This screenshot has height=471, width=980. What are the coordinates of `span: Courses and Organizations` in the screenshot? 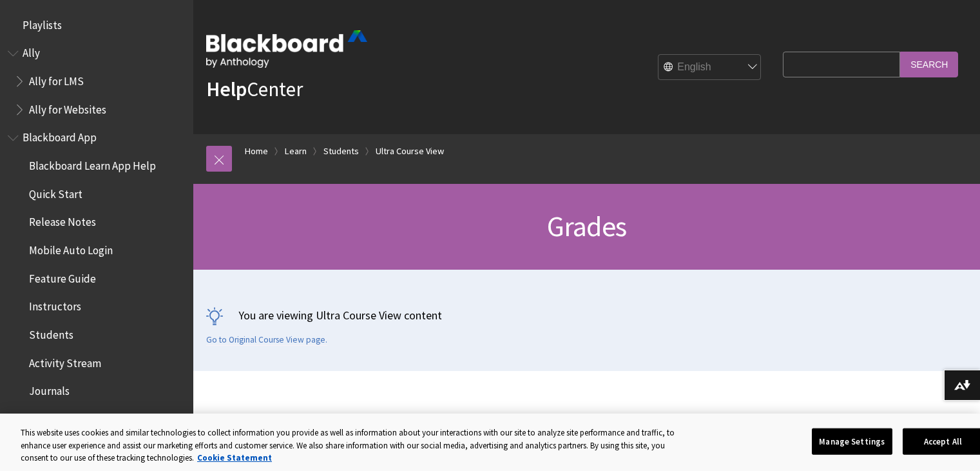 It's located at (89, 417).